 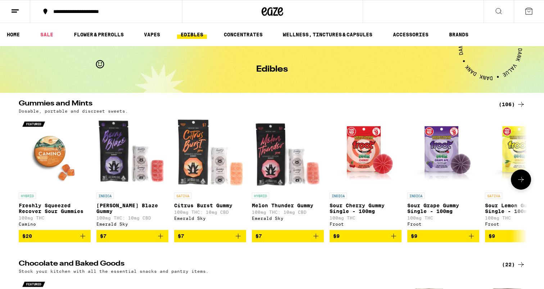 I want to click on a: EDIBLES, so click(x=192, y=35).